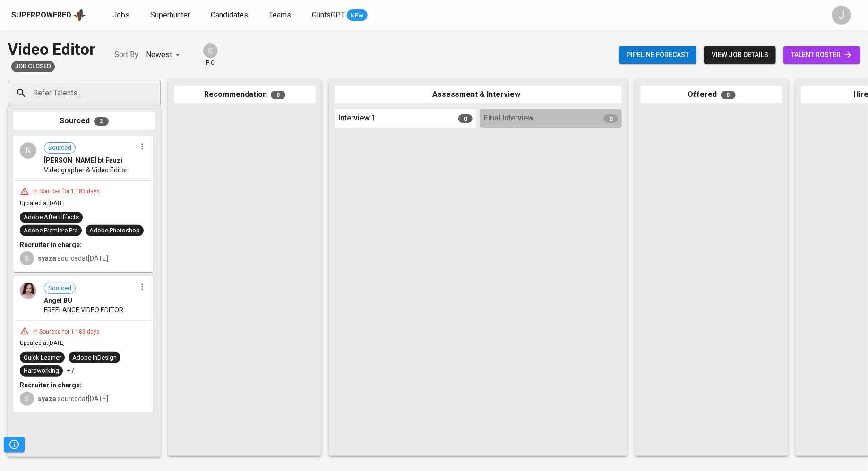 The width and height of the screenshot is (868, 471). Describe the element at coordinates (822, 55) in the screenshot. I see `span: talent roster` at that location.